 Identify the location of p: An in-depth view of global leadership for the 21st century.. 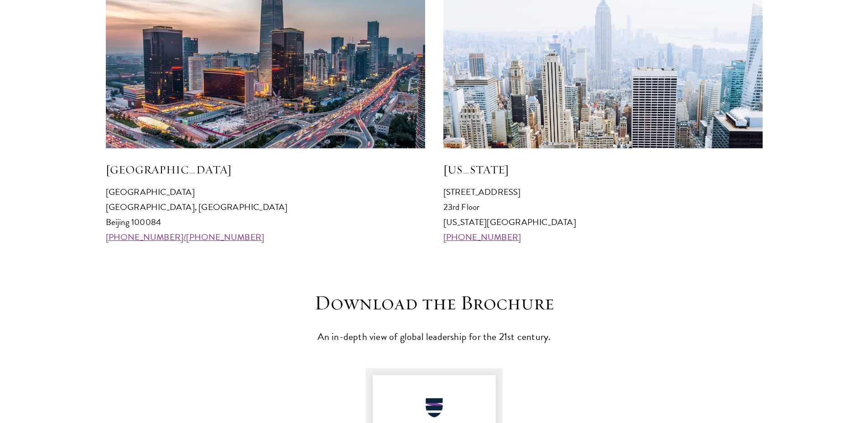
(434, 337).